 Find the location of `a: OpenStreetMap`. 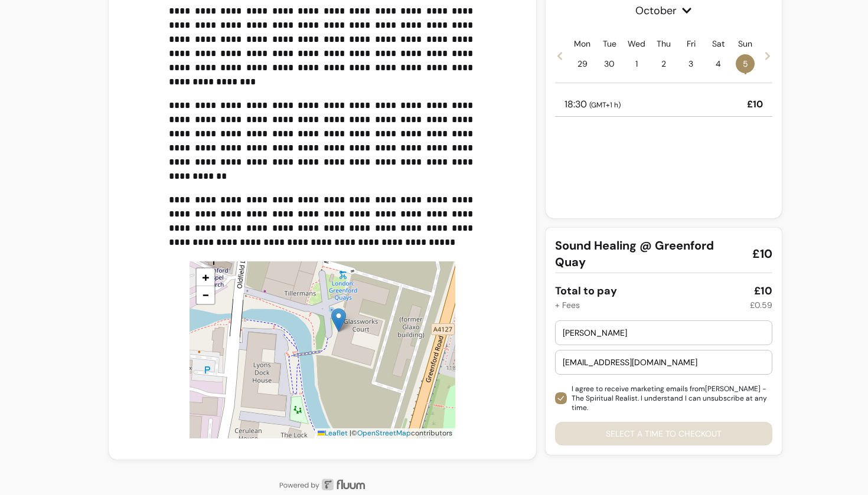

a: OpenStreetMap is located at coordinates (384, 433).